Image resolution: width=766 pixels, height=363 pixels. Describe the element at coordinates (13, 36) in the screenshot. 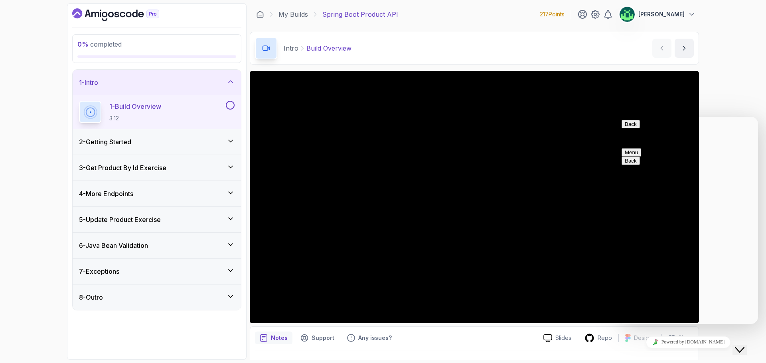

I see `span: Menu` at that location.